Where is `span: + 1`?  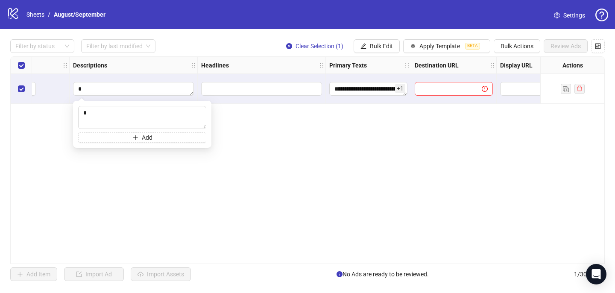 span: + 1 is located at coordinates (400, 88).